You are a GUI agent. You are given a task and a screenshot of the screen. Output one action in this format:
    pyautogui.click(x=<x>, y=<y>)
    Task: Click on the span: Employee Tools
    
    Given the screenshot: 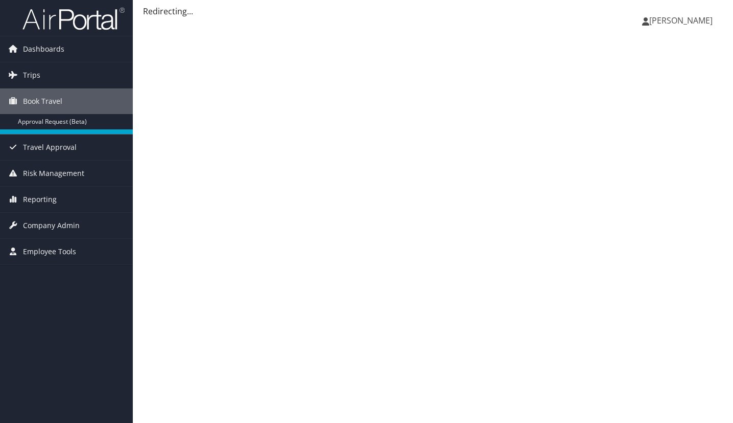 What is the action you would take?
    pyautogui.click(x=50, y=251)
    